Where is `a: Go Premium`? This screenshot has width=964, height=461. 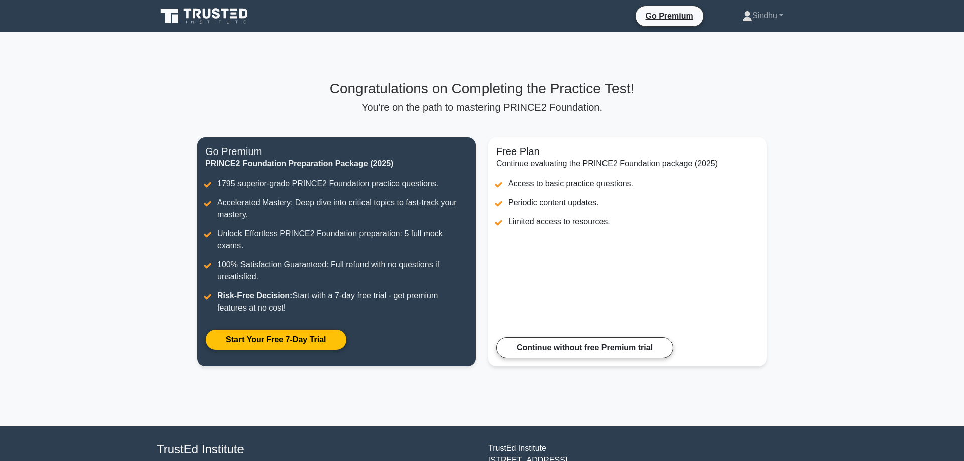
a: Go Premium is located at coordinates (669, 16).